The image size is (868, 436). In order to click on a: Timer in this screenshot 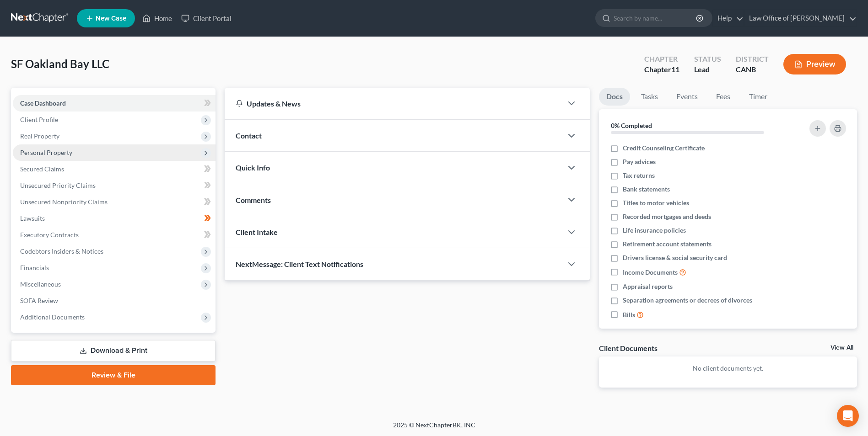, I will do `click(758, 97)`.